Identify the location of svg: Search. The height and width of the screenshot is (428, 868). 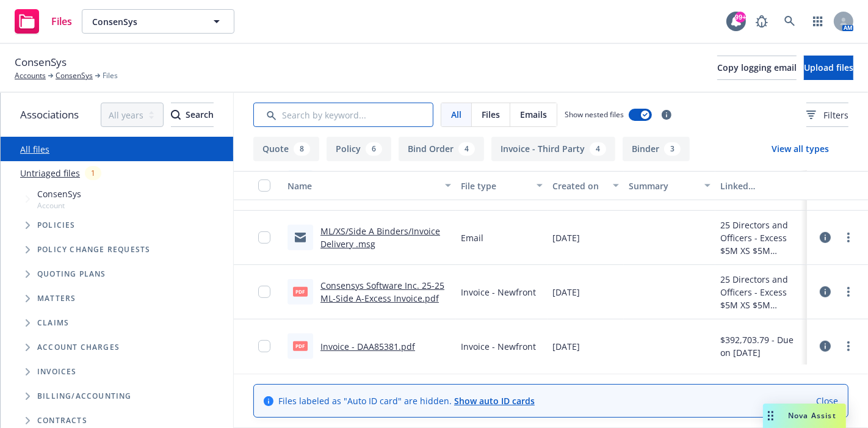
(175, 114).